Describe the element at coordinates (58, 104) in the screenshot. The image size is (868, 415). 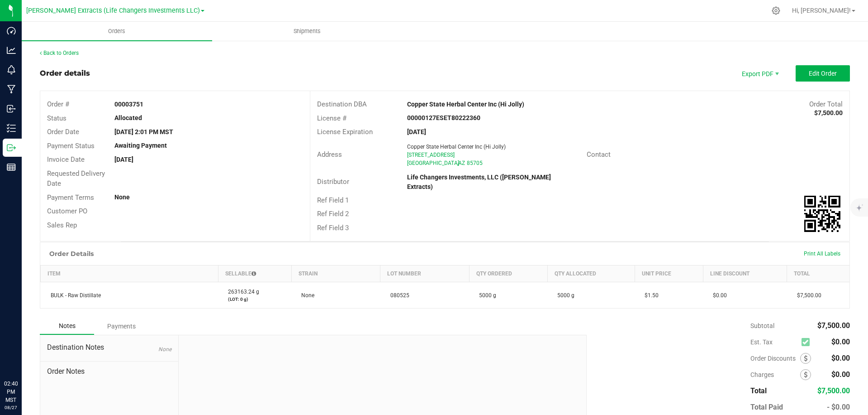
I see `span: Order #` at that location.